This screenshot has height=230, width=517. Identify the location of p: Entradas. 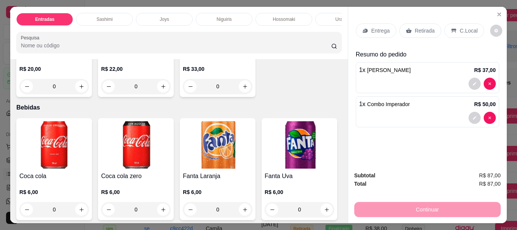
(45, 19).